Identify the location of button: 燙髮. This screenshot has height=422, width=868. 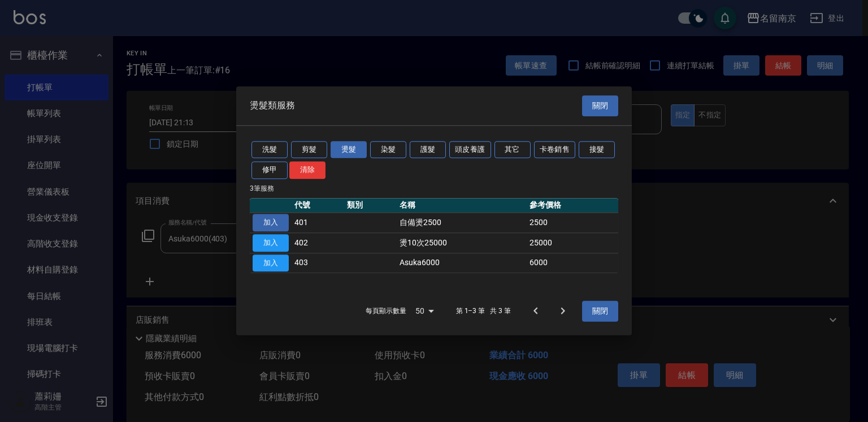
(349, 149).